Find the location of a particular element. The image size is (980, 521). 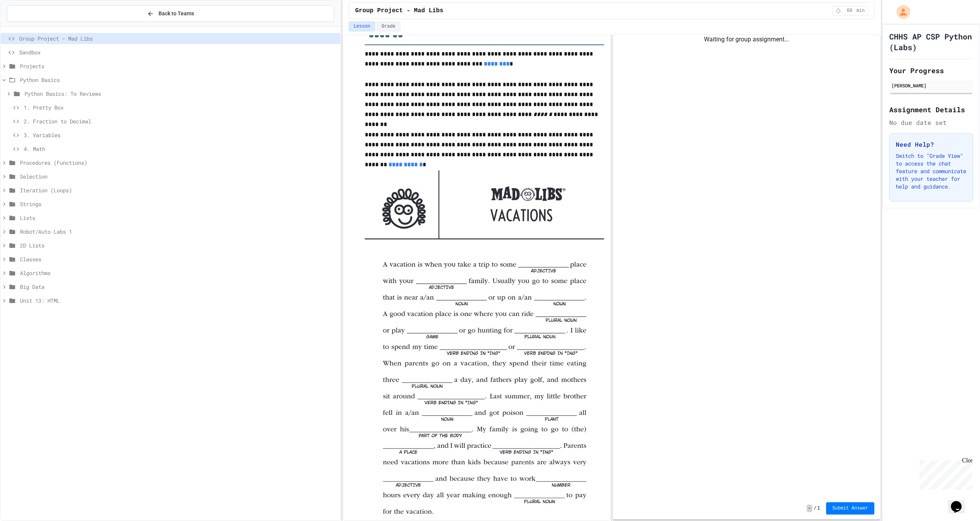

p: Switch to "Grade View" to access the chat feature and communicate with your teacher for help and ... is located at coordinates (931, 171).